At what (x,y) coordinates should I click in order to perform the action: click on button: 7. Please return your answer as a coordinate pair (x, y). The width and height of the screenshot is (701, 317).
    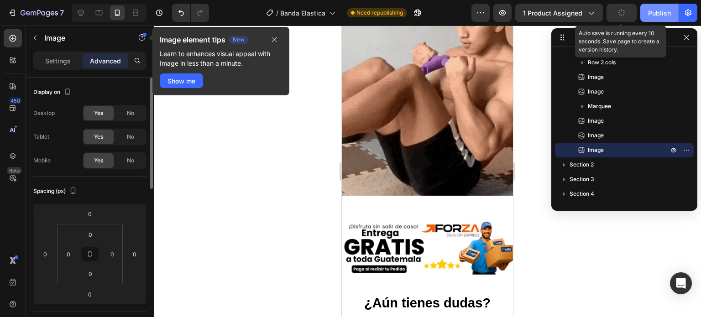
    Looking at the image, I should click on (36, 13).